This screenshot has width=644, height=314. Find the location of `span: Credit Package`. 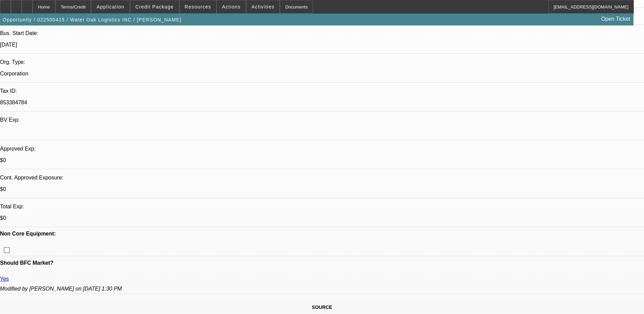

span: Credit Package is located at coordinates (155, 7).